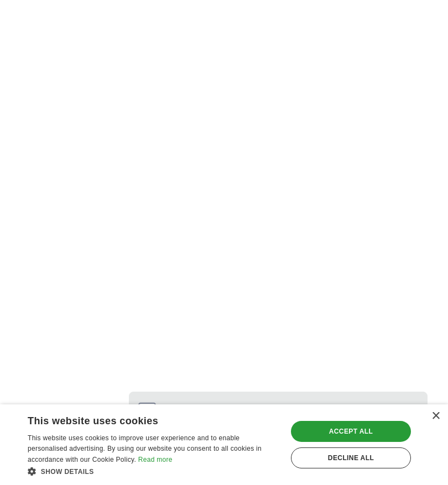 This screenshot has width=448, height=485. Describe the element at coordinates (67, 472) in the screenshot. I see `span: Show details` at that location.